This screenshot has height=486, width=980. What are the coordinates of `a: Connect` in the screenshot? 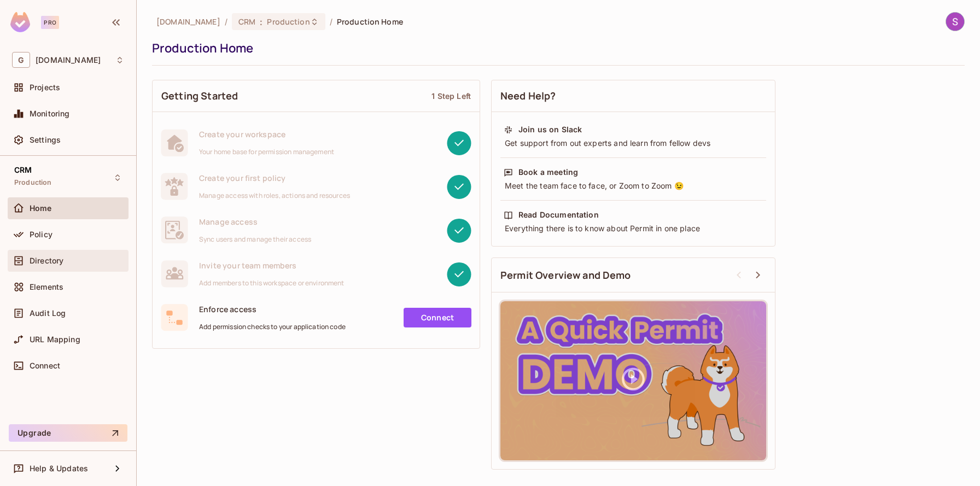 It's located at (438, 318).